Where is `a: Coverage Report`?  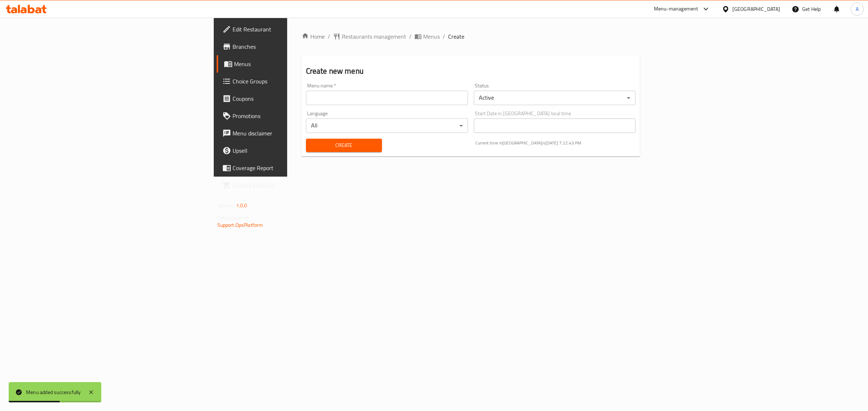
a: Coverage Report is located at coordinates (287, 168).